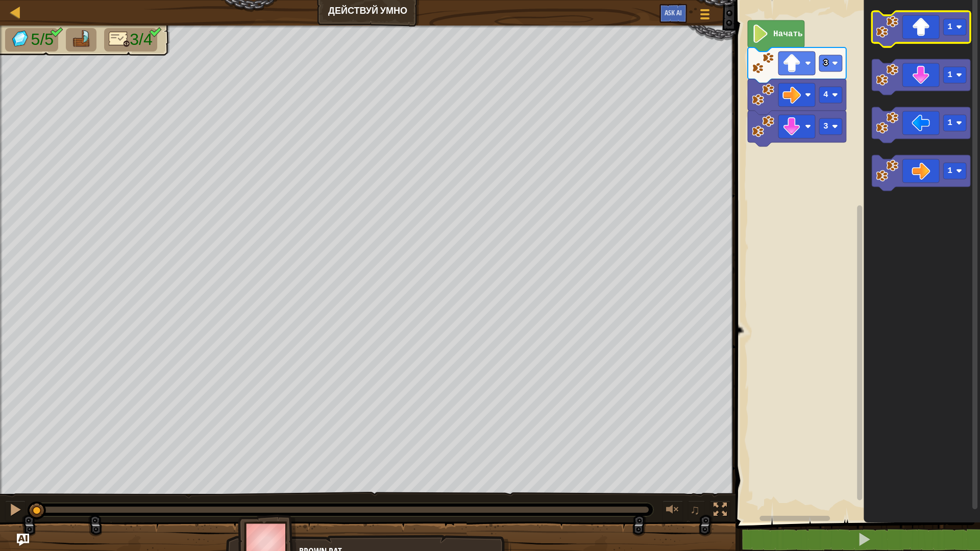  What do you see at coordinates (81, 40) in the screenshot?
I see `li: Иди к кресту` at bounding box center [81, 40].